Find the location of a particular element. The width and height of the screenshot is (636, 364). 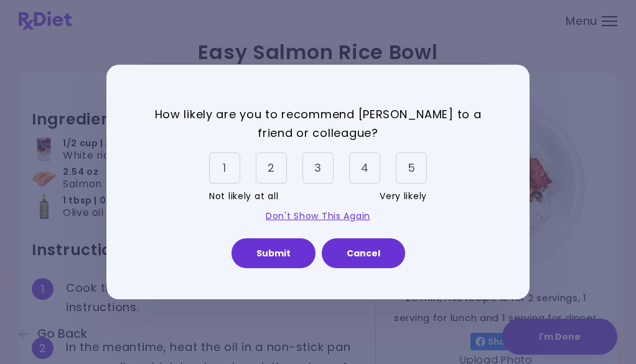

a: Don't Show This Again is located at coordinates (318, 216).